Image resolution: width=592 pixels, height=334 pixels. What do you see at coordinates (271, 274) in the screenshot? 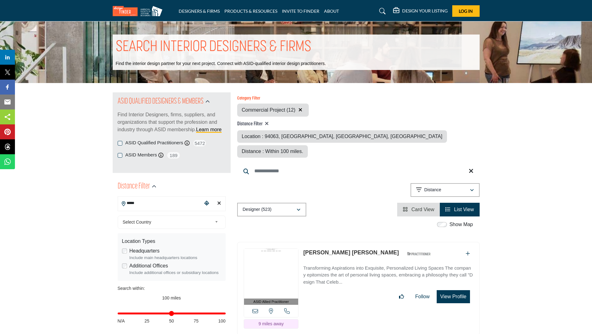
I see `img: Gina Viscusi Elson` at bounding box center [271, 274].